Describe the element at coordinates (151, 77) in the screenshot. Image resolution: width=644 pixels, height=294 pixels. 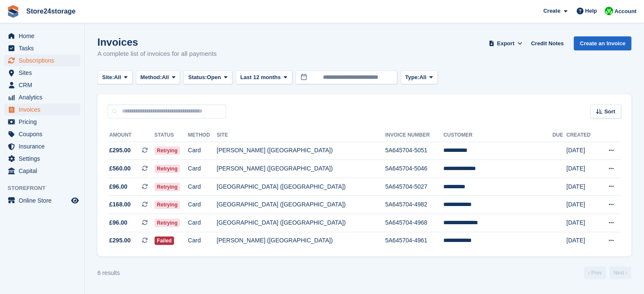
I see `span: Method:` at that location.